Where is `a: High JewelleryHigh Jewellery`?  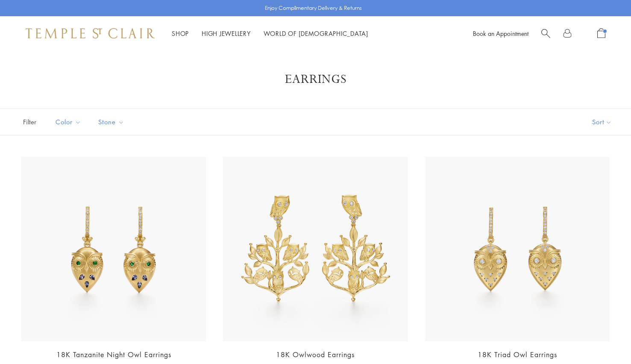 a: High JewelleryHigh Jewellery is located at coordinates (226, 33).